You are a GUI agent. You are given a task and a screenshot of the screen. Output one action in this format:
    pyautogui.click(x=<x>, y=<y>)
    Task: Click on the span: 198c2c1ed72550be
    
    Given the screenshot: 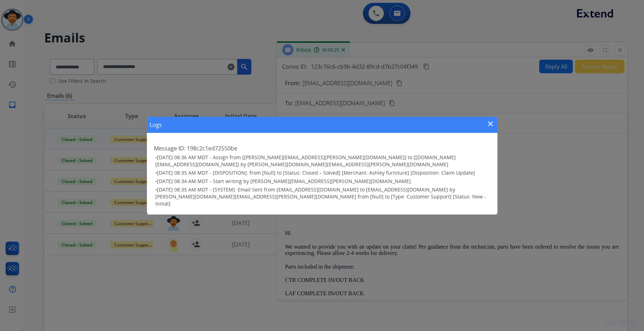 What is the action you would take?
    pyautogui.click(x=212, y=149)
    